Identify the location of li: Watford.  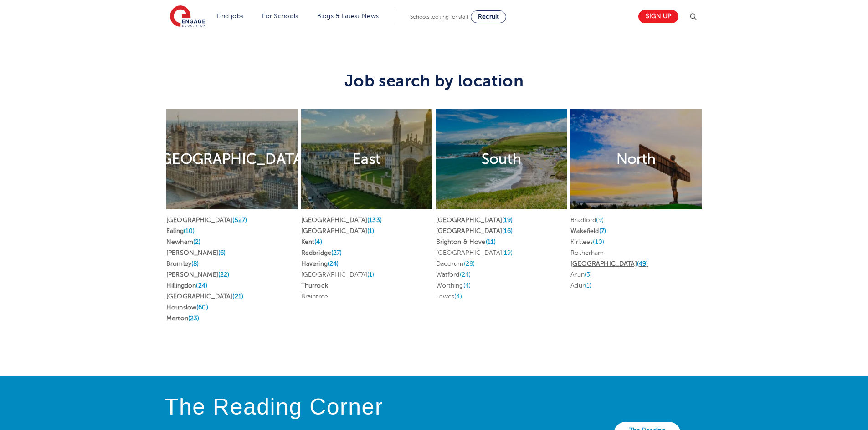
(502, 275).